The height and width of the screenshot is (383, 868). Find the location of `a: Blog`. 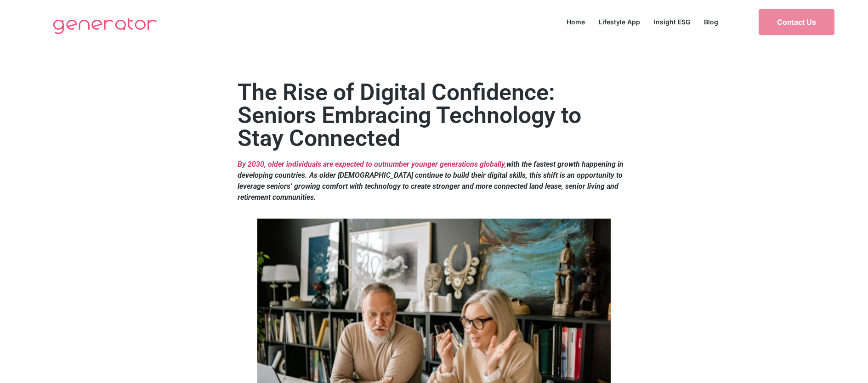

a: Blog is located at coordinates (711, 22).